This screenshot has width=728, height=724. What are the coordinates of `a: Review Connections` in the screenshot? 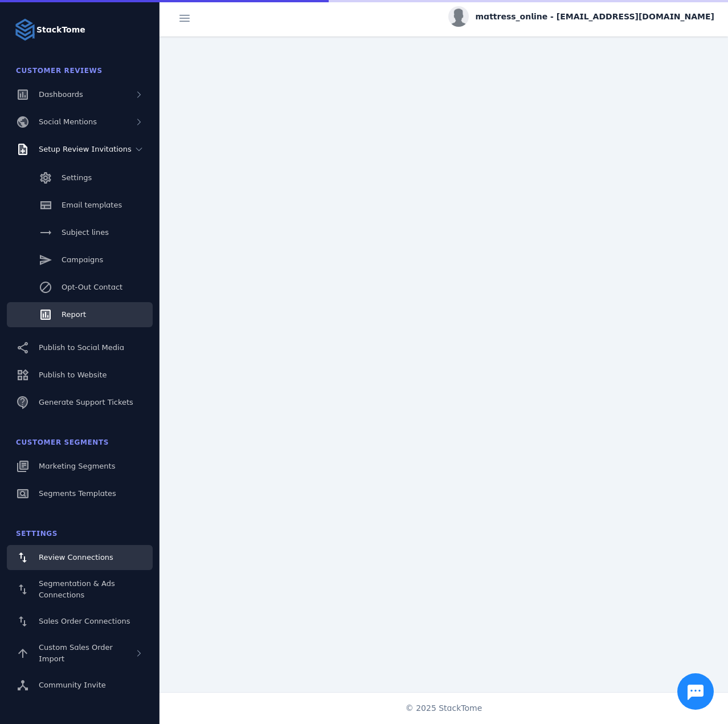 It's located at (79, 557).